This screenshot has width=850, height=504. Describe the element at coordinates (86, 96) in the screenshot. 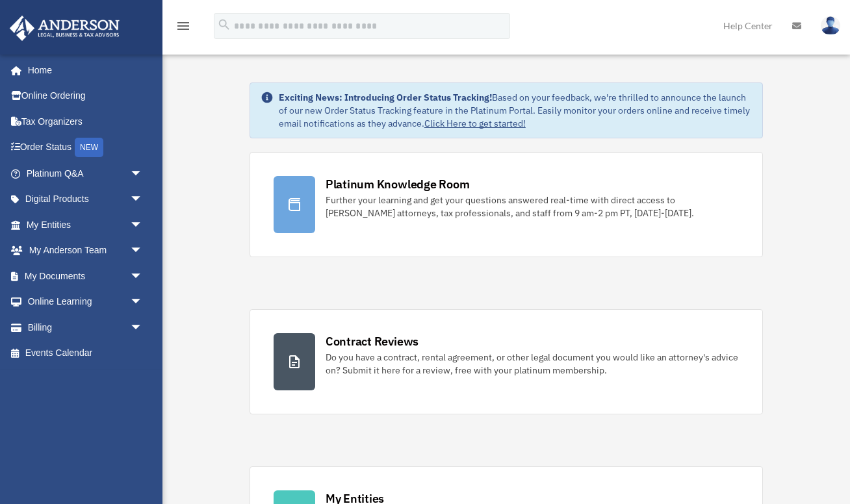

I see `a: Online Ordering` at that location.